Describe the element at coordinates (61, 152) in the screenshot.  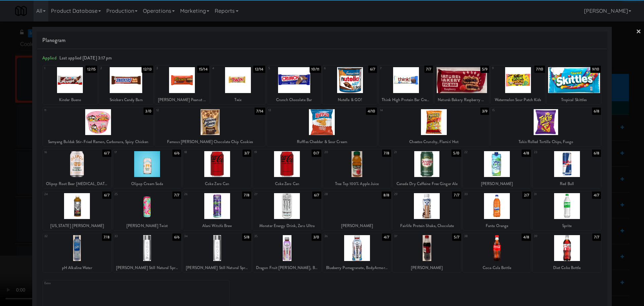
I see `div: 16` at that location.